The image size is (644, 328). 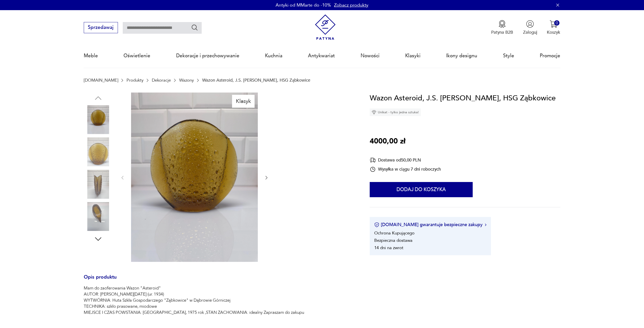 I want to click on a: Style, so click(x=509, y=56).